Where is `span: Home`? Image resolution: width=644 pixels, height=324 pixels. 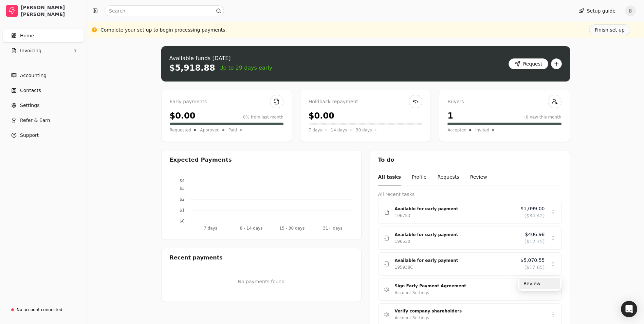 span: Home is located at coordinates (27, 36).